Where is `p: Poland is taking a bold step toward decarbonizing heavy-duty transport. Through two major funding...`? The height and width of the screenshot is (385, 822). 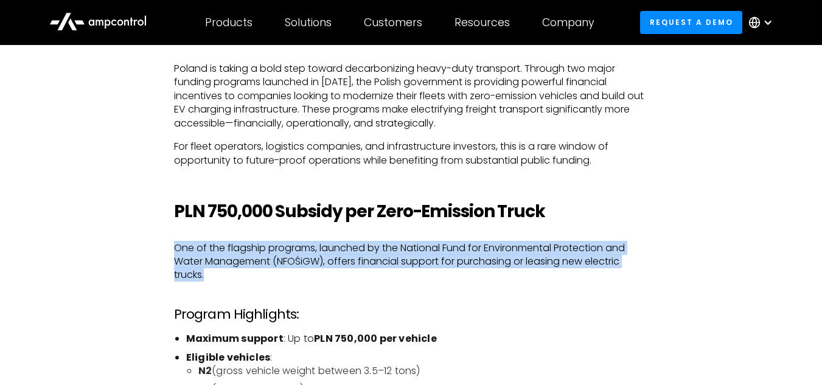 p: Poland is taking a bold step toward decarbonizing heavy-duty transport. Through two major funding... is located at coordinates (411, 96).